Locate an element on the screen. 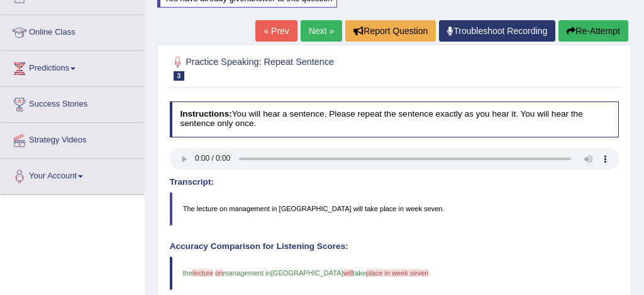  span: lecture is located at coordinates (202, 272).